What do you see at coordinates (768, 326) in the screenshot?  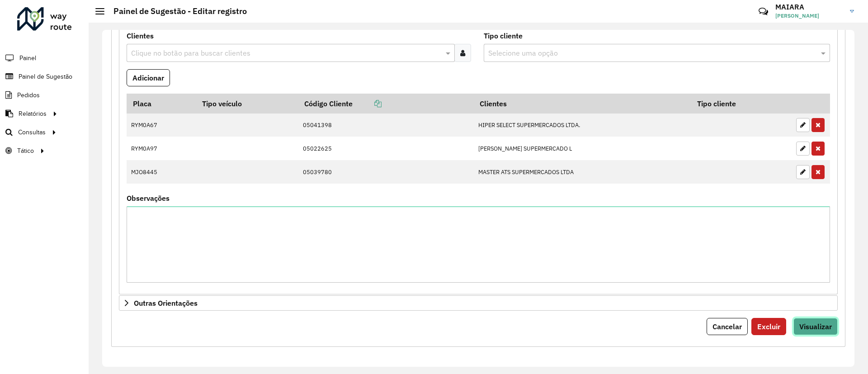 I see `span: Excluir` at bounding box center [768, 326].